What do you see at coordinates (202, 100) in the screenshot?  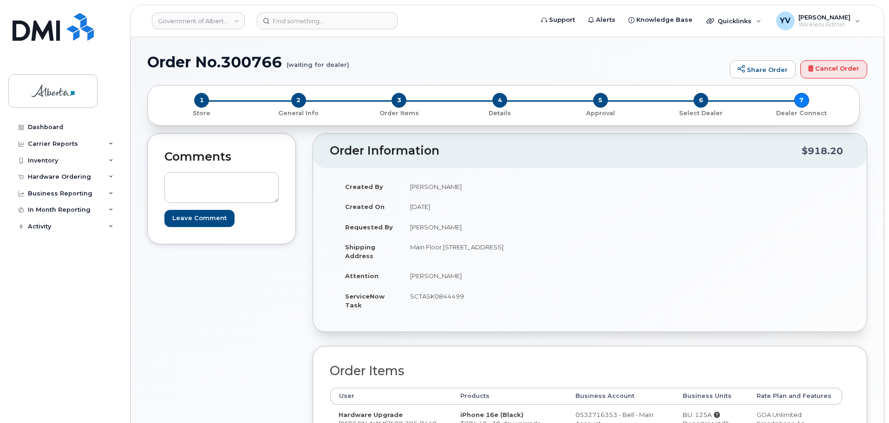 I see `span: 1` at bounding box center [202, 100].